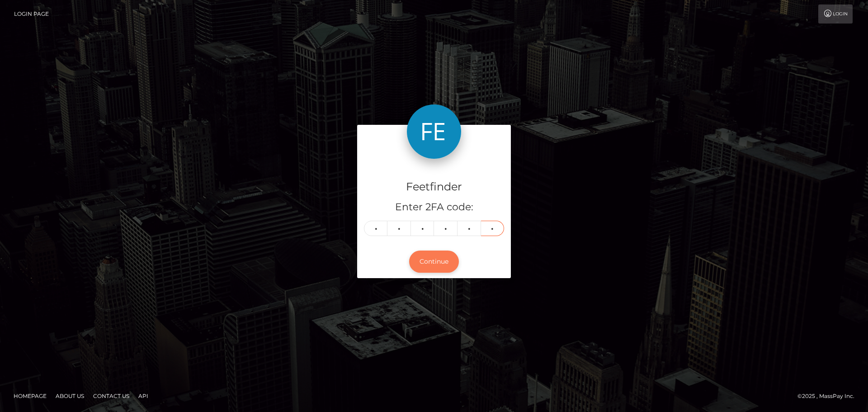  Describe the element at coordinates (434, 187) in the screenshot. I see `h4: Feetfinder` at that location.